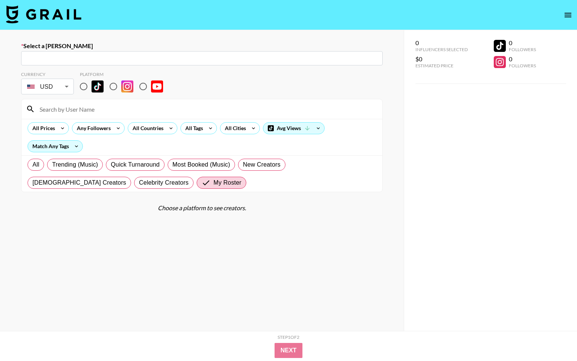  I want to click on div: USD, so click(47, 87).